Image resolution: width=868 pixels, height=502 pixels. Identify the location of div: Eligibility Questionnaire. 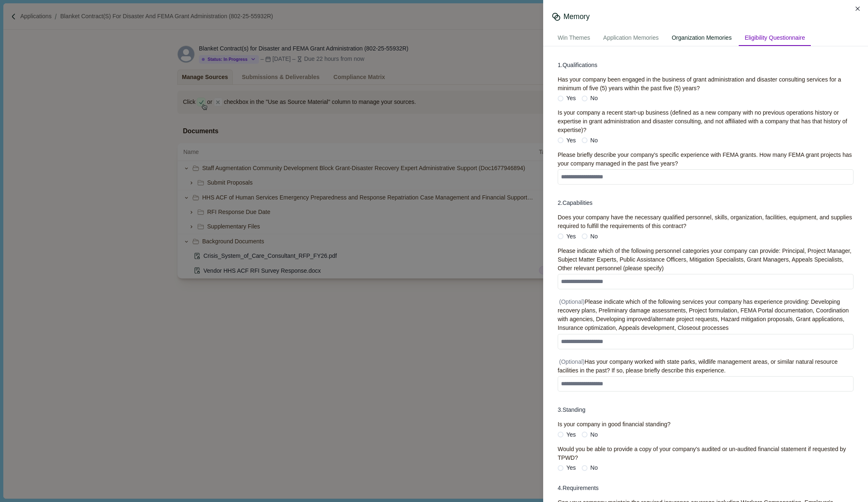
(775, 38).